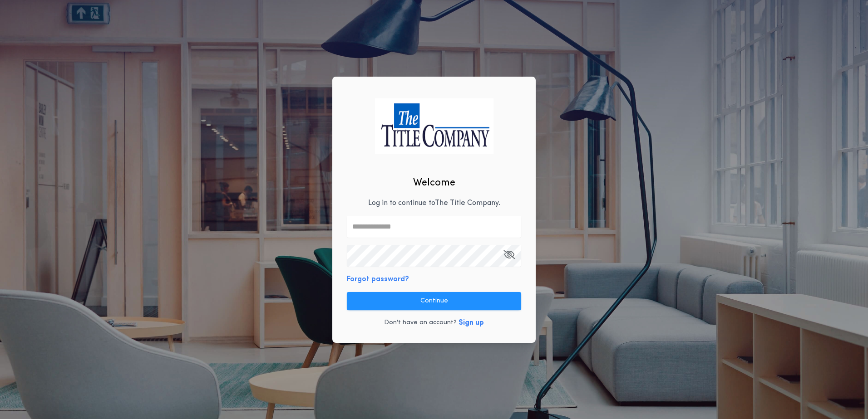 This screenshot has width=868, height=419. Describe the element at coordinates (434, 126) in the screenshot. I see `img: logo` at that location.